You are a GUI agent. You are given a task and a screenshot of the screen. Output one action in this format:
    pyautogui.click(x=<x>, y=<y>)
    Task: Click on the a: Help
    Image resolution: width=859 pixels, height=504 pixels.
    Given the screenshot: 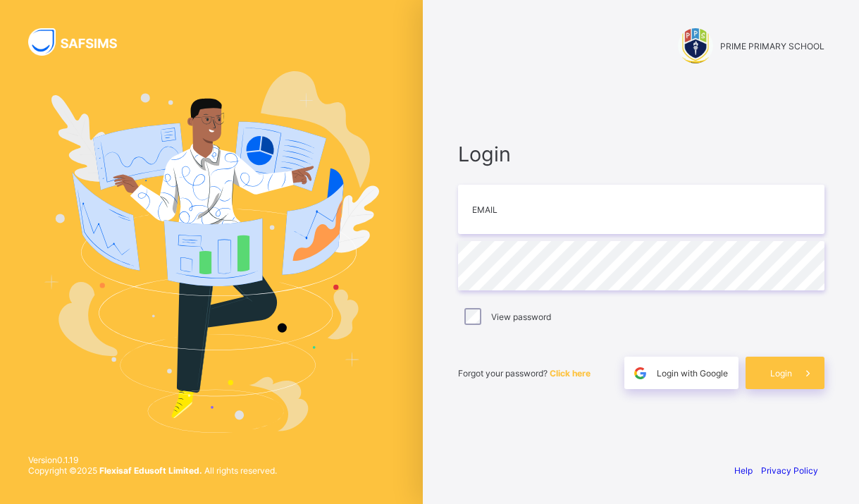 What is the action you would take?
    pyautogui.click(x=743, y=470)
    